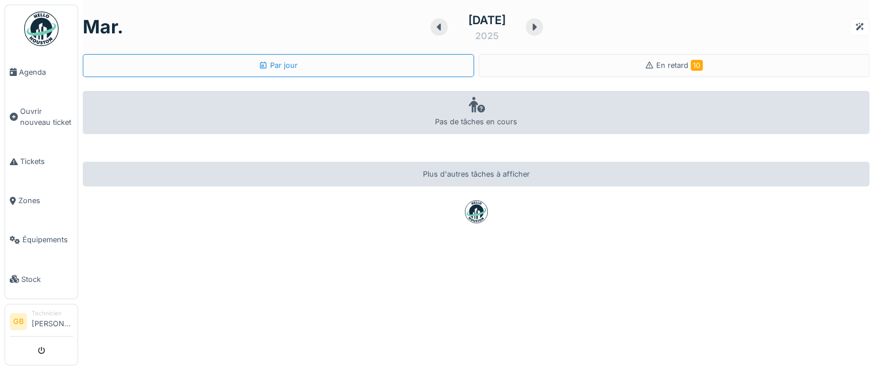  I want to click on a: Ouvrir nouveau ticket, so click(41, 116).